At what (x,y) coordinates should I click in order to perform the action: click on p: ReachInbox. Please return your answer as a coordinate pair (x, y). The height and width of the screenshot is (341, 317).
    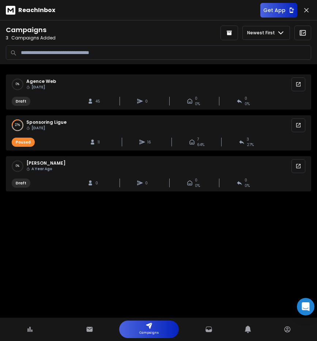
    Looking at the image, I should click on (37, 10).